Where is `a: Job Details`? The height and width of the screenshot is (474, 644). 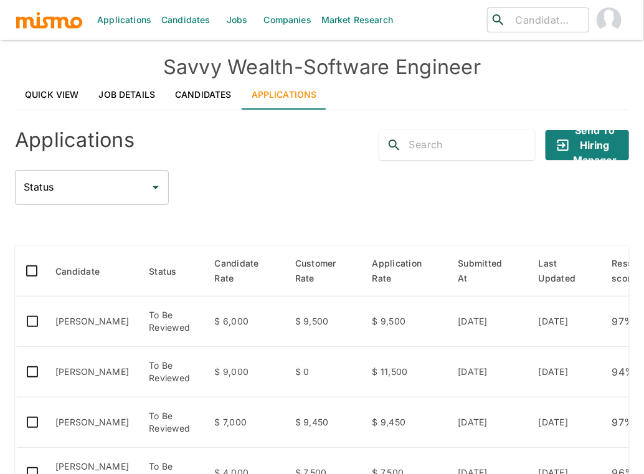
a: Job Details is located at coordinates (127, 95).